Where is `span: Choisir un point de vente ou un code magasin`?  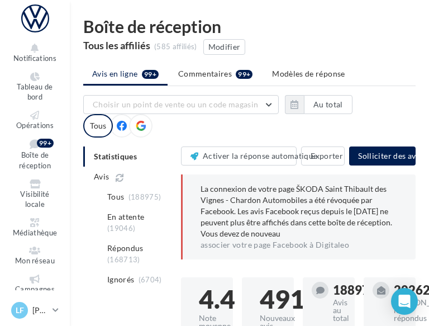
span: Choisir un point de vente ou un code magasin is located at coordinates (175, 104).